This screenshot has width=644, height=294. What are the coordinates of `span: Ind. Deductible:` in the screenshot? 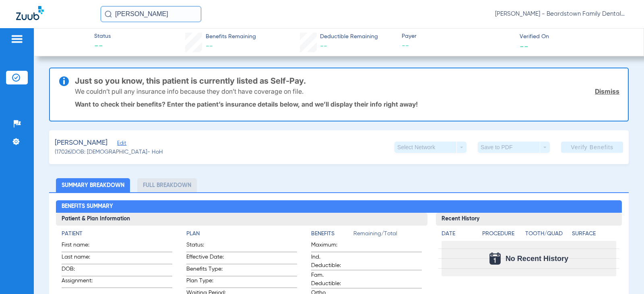 It's located at (331, 262).